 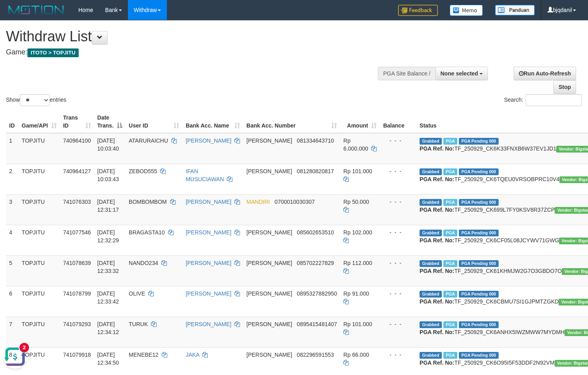 I want to click on span: Copy 085602653510 to clipboard, so click(x=315, y=232).